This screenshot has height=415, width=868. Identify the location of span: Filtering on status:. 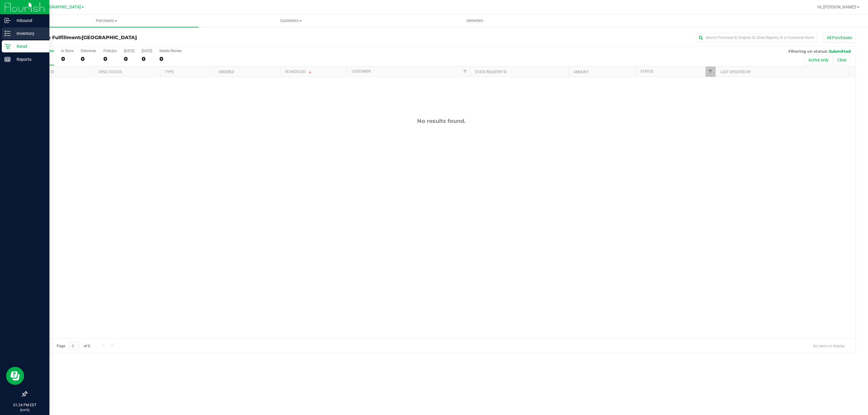
(808, 51).